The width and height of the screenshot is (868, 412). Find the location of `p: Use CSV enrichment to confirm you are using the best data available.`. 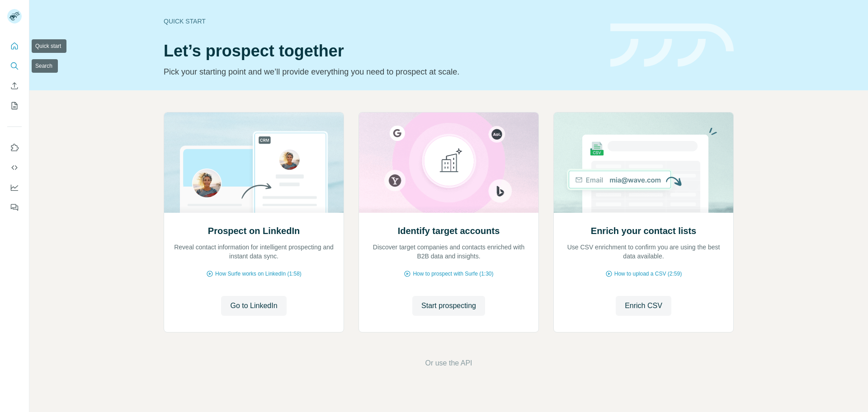

p: Use CSV enrichment to confirm you are using the best data available. is located at coordinates (644, 252).